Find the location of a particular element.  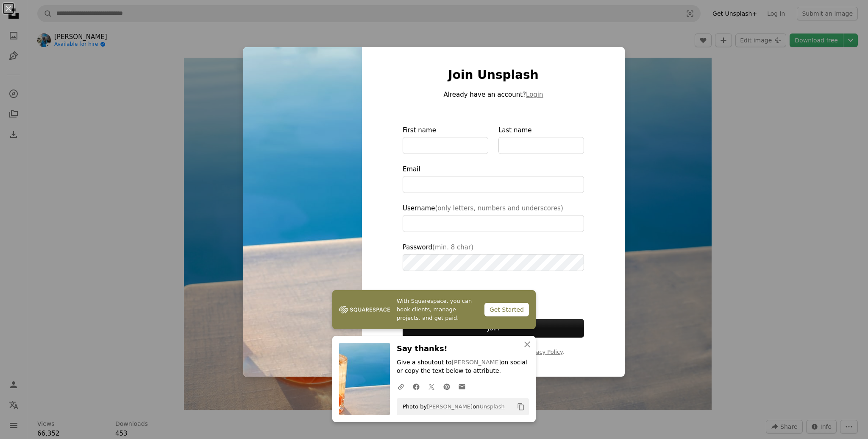

span: With Squarespace, you can book clients, manage projects, and get paid. is located at coordinates (437, 309).